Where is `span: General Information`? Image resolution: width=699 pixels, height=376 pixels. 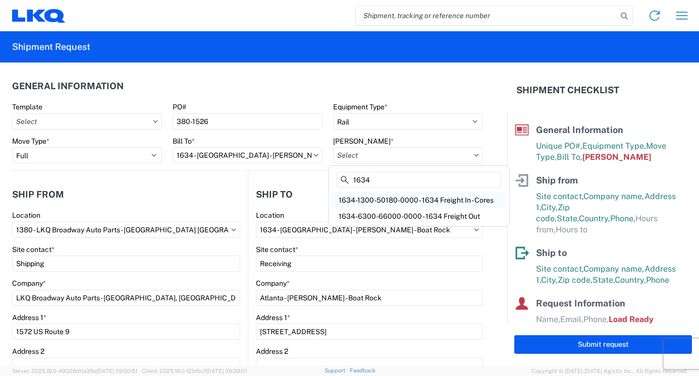
span: General Information is located at coordinates (579, 130).